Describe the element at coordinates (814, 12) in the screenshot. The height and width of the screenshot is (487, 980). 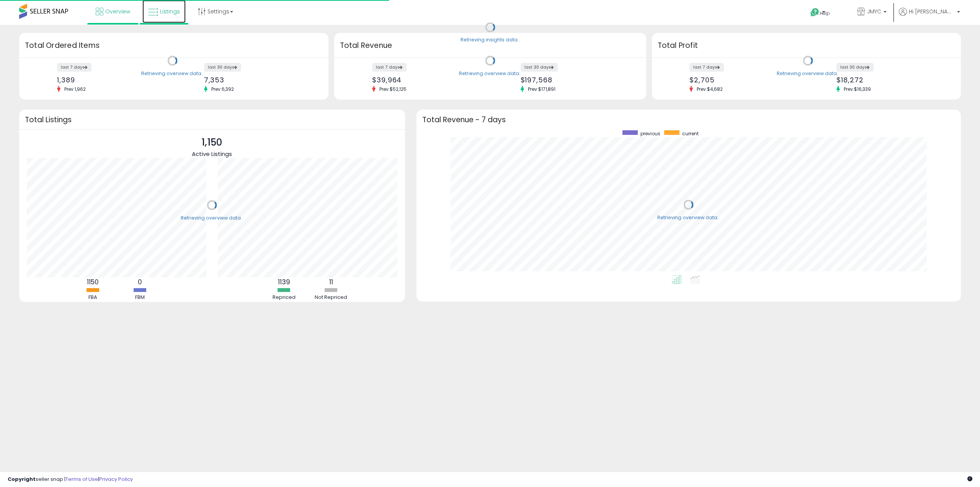
I see `i: Get Help` at that location.